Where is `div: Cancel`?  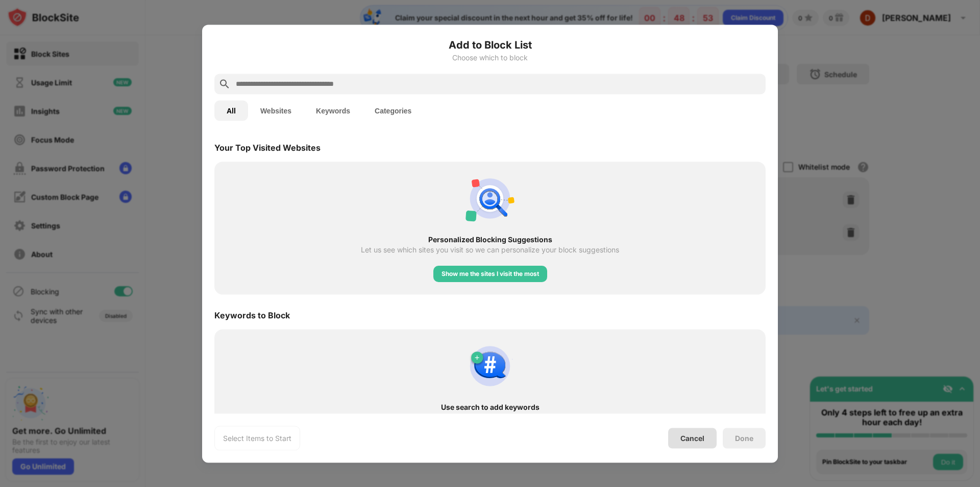
div: Cancel is located at coordinates (692, 438).